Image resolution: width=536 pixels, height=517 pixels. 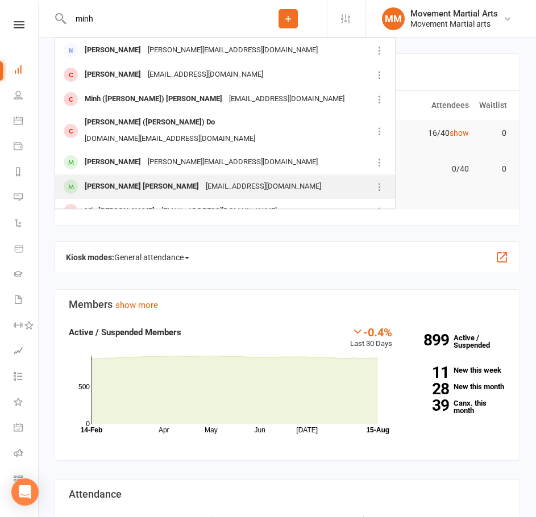 What do you see at coordinates (26, 96) in the screenshot?
I see `a: People` at bounding box center [26, 96].